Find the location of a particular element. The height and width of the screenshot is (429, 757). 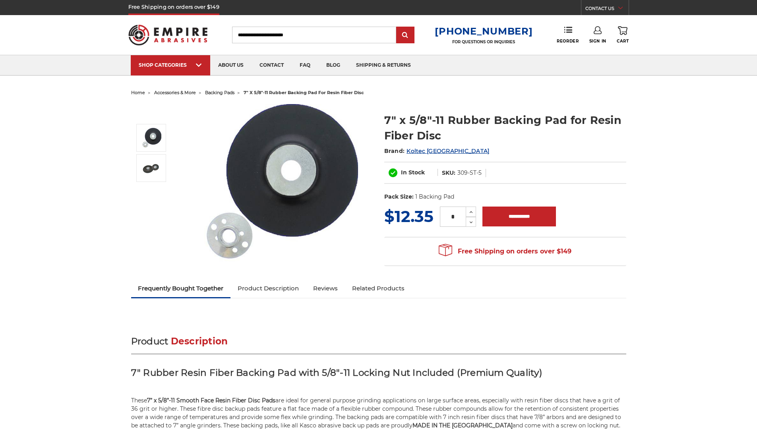

span: Reorder is located at coordinates (567, 41).